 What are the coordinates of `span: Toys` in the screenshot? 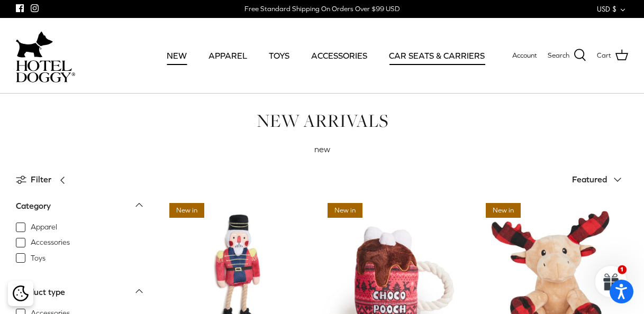 It's located at (38, 258).